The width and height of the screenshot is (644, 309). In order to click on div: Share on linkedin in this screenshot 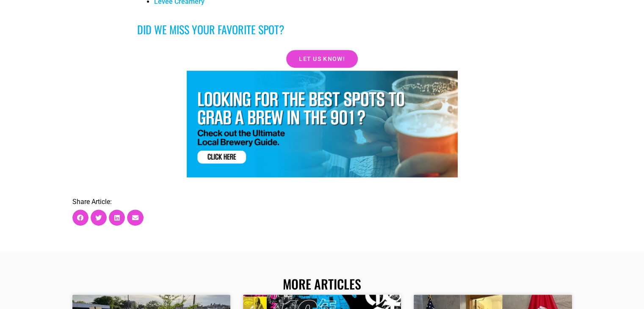, I will do `click(117, 217)`.